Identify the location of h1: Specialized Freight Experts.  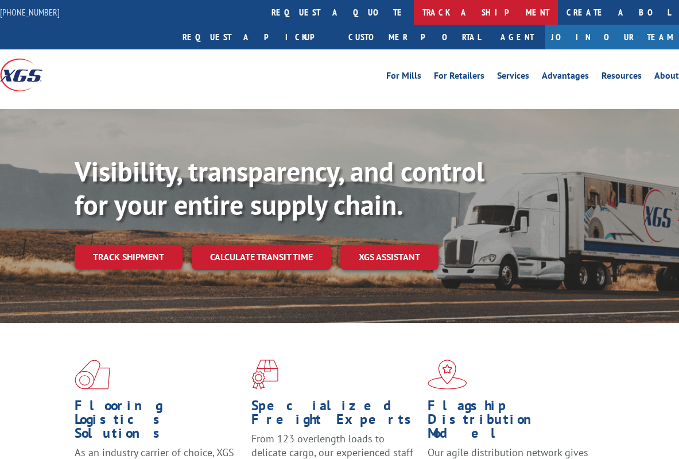
(335, 415).